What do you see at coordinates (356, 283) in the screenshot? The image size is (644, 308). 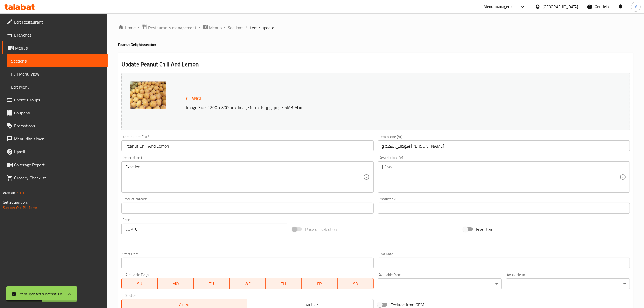 I see `span: SA` at bounding box center [356, 283].